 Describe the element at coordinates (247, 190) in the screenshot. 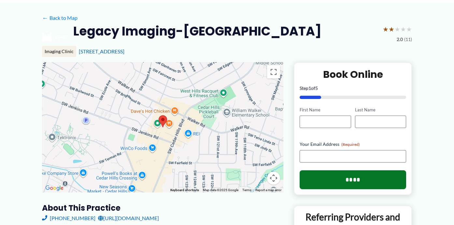

I see `a: Terms (opens in new tab)` at that location.